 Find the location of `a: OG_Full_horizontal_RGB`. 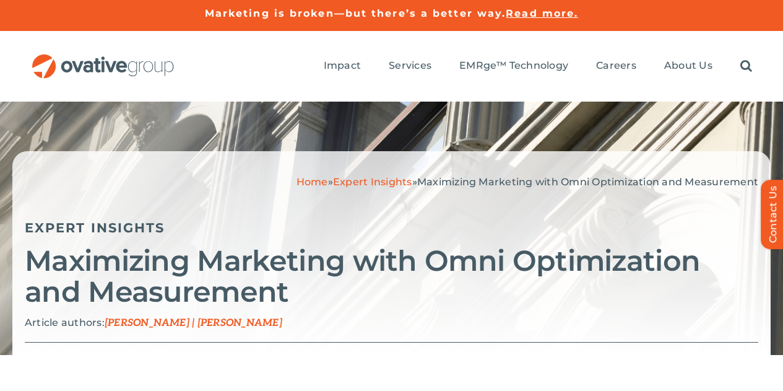

a: OG_Full_horizontal_RGB is located at coordinates (103, 58).